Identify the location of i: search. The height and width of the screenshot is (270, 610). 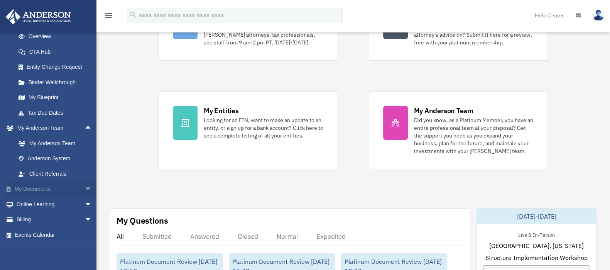
(133, 15).